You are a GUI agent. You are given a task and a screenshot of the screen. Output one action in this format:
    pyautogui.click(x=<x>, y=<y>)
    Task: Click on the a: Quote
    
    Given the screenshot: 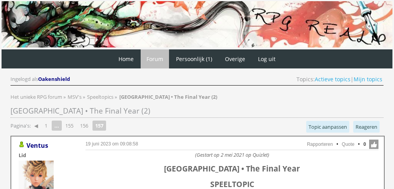 What is the action you would take?
    pyautogui.click(x=348, y=144)
    